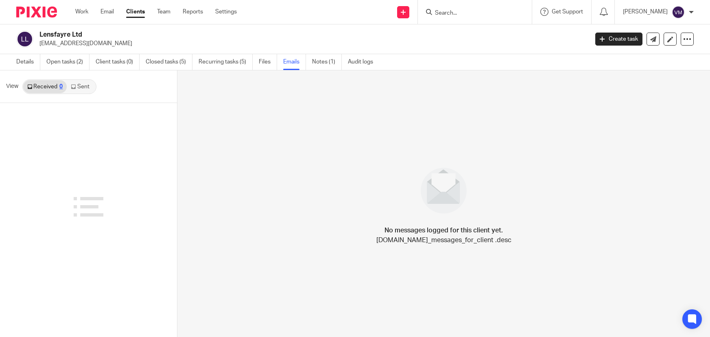  I want to click on a: Recurring tasks (5), so click(225, 62).